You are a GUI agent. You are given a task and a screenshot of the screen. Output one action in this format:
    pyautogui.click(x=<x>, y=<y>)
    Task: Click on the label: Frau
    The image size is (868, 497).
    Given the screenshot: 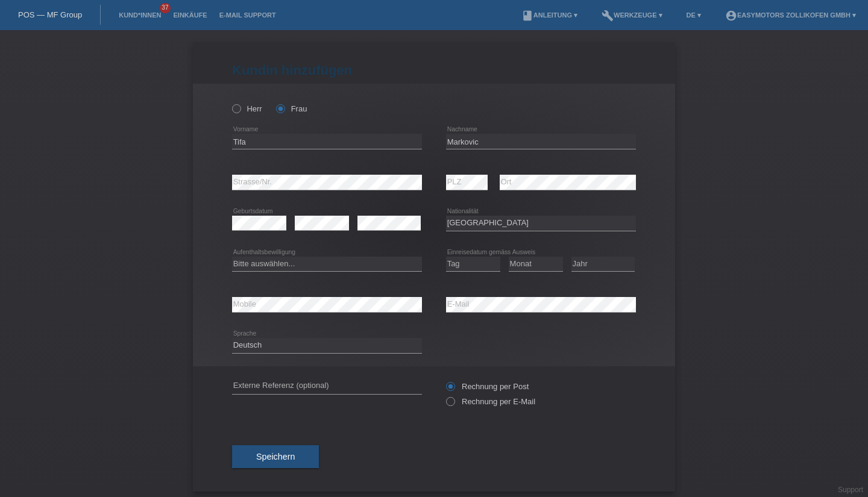 What is the action you would take?
    pyautogui.click(x=291, y=109)
    